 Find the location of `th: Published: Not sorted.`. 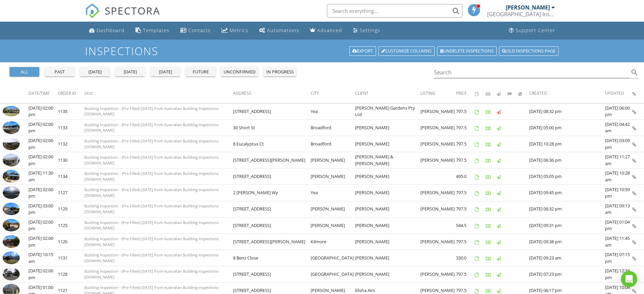

th: Published: Not sorted. is located at coordinates (502, 94).